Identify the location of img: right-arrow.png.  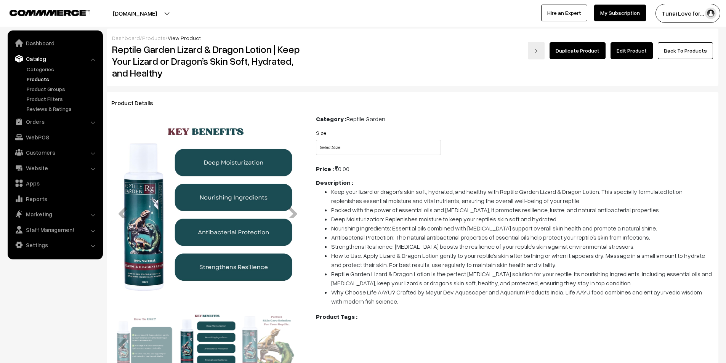
(536, 51).